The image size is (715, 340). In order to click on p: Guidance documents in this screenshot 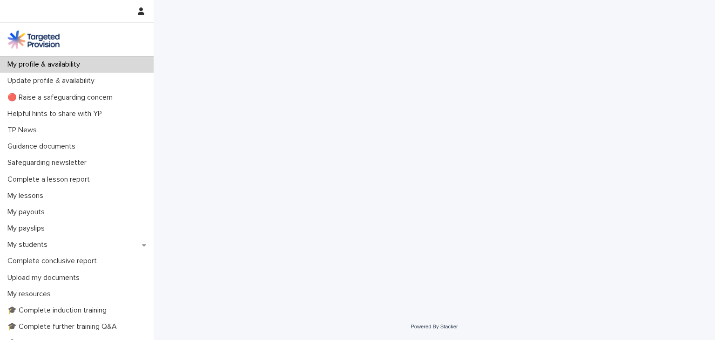, I will do `click(43, 146)`.